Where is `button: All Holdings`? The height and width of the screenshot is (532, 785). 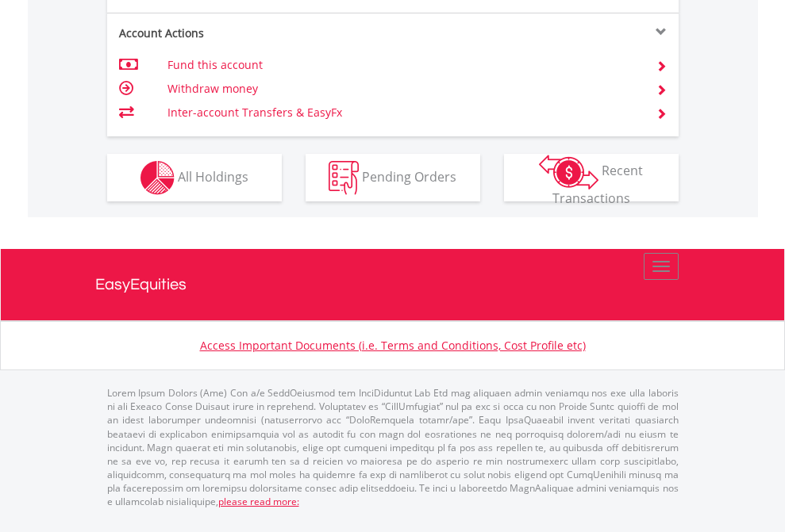
button: All Holdings is located at coordinates (194, 178).